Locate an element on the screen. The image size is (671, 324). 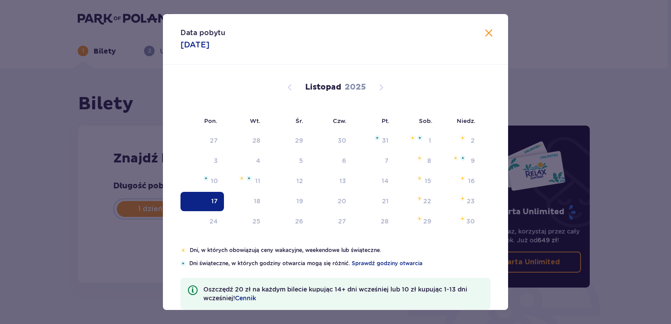
td: czwartek, 6 listopada 2025 is located at coordinates (330, 161).